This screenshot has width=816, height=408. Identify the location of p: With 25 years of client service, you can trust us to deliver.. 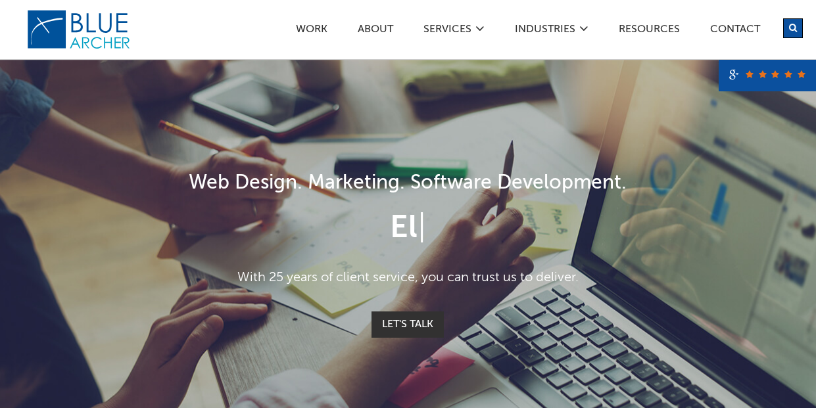
(408, 278).